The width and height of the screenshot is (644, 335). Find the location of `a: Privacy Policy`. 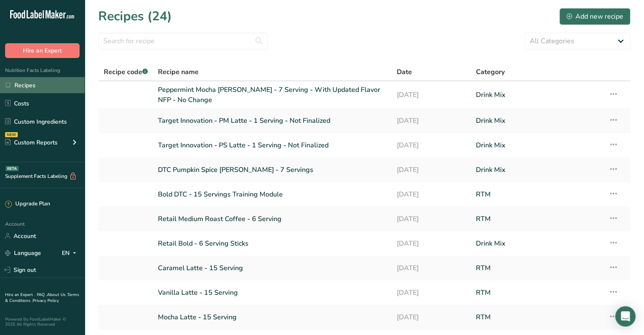

a: Privacy Policy is located at coordinates (46, 301).